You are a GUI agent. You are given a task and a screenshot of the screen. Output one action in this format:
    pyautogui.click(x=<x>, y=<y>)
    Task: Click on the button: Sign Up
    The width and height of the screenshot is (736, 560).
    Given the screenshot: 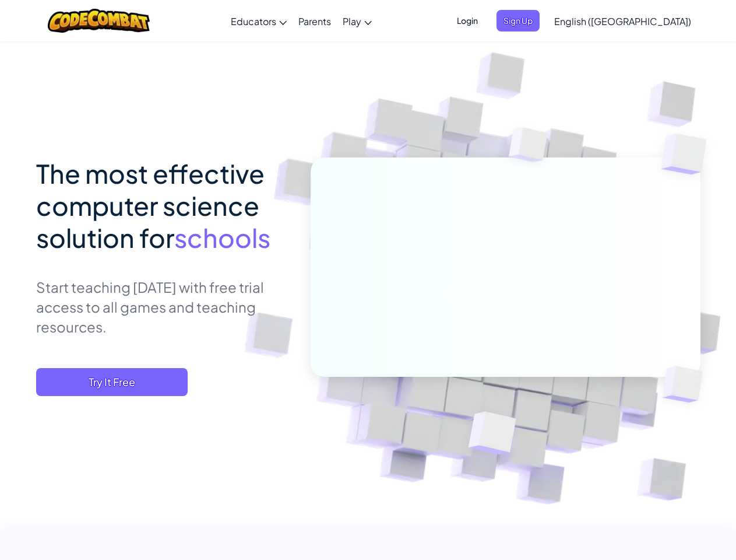 What is the action you would take?
    pyautogui.click(x=519, y=21)
    